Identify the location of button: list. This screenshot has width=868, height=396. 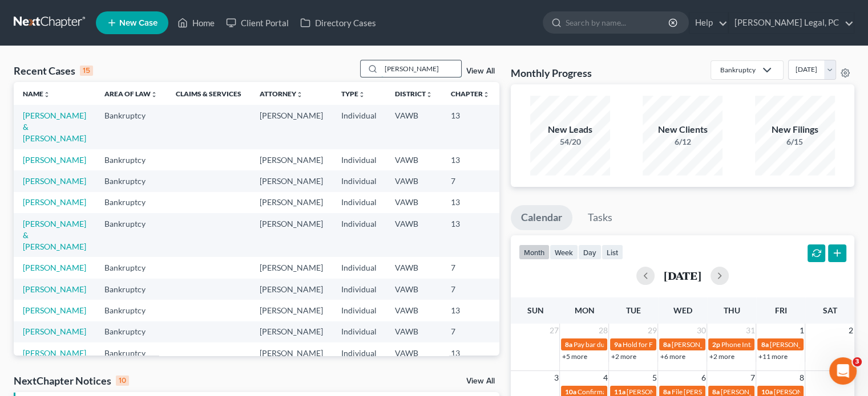
(612, 252).